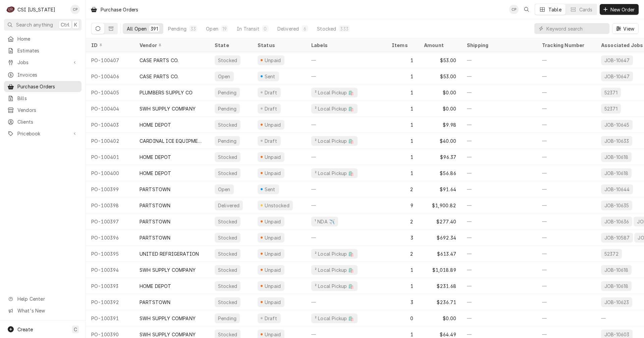 Image resolution: width=644 pixels, height=338 pixels. I want to click on div: PO-100401, so click(110, 157).